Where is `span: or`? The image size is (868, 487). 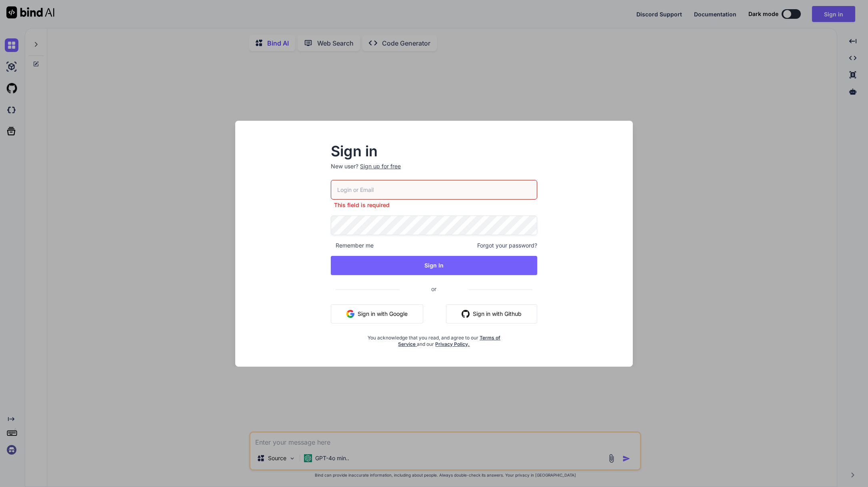
span: or is located at coordinates (434, 289).